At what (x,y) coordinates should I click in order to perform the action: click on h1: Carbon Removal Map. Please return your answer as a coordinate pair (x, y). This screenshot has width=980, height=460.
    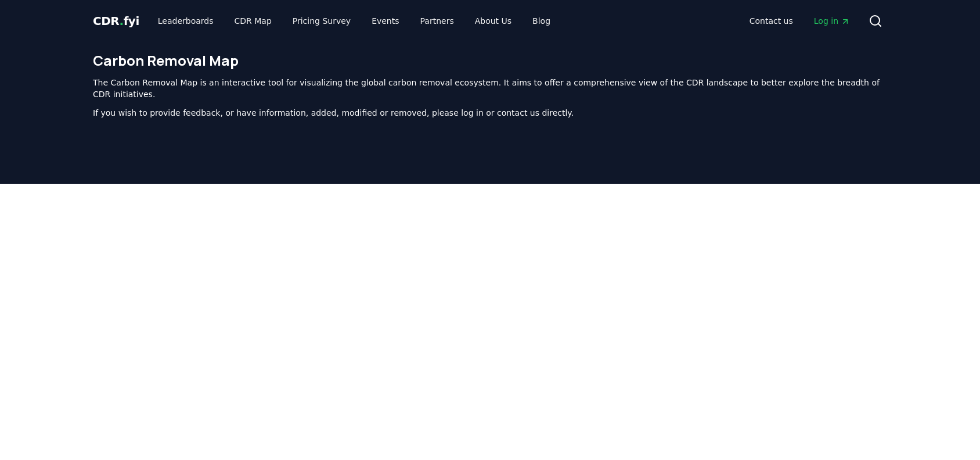
    Looking at the image, I should click on (490, 61).